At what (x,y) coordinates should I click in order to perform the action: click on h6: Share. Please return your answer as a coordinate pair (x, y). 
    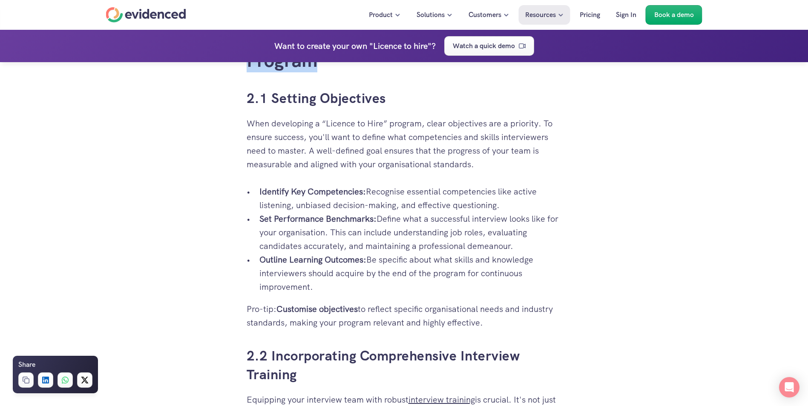
    Looking at the image, I should click on (27, 365).